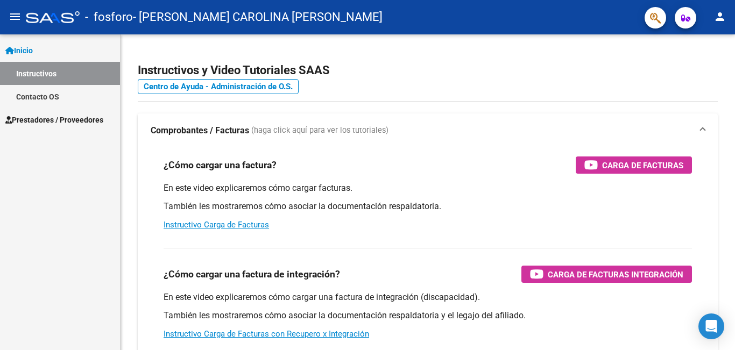 The width and height of the screenshot is (735, 350). I want to click on p: También les mostraremos cómo asociar la documentación respaldatoria y el legajo del afiliado., so click(428, 316).